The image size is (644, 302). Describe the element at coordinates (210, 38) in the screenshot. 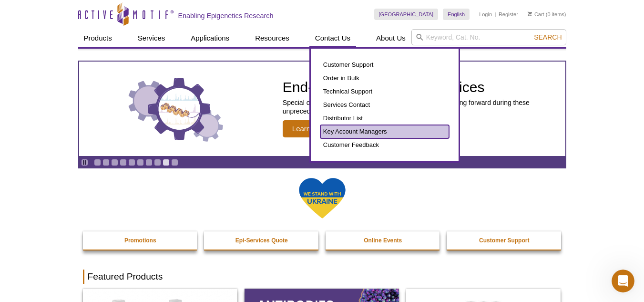

I see `a: Applications` at that location.